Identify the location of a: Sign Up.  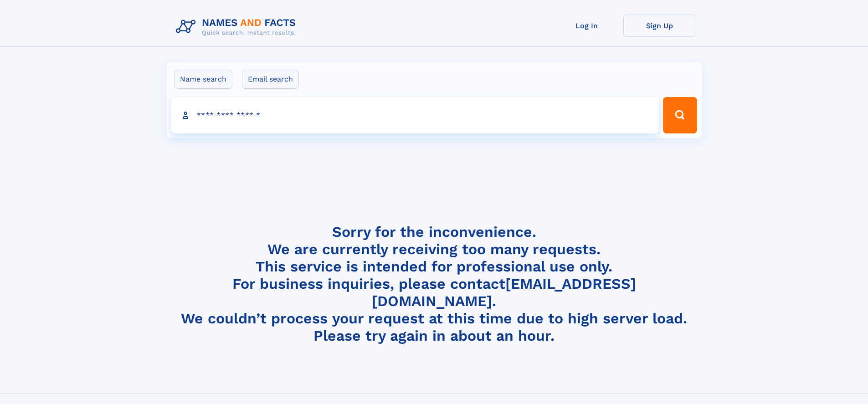
(660, 25).